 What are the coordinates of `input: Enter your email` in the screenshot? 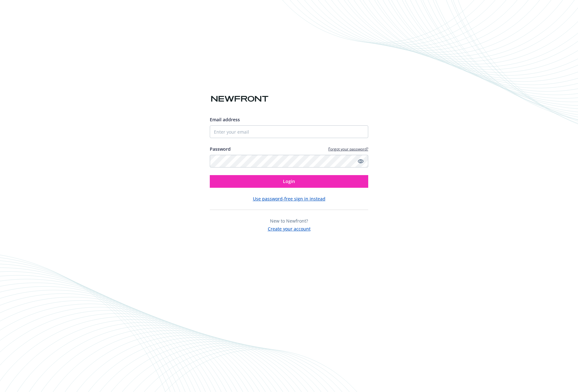 It's located at (289, 132).